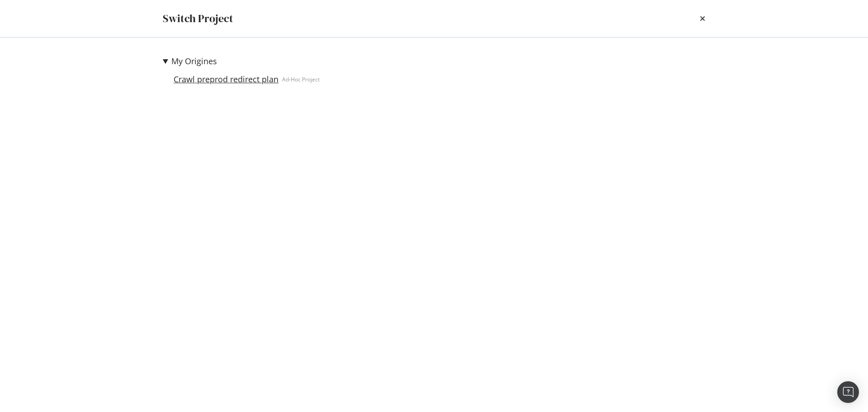  What do you see at coordinates (301, 79) in the screenshot?
I see `div: Ad-Hoc Project` at bounding box center [301, 79].